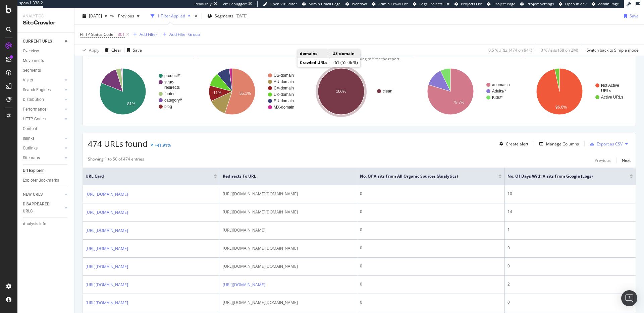  I want to click on div: Movements, so click(33, 61).